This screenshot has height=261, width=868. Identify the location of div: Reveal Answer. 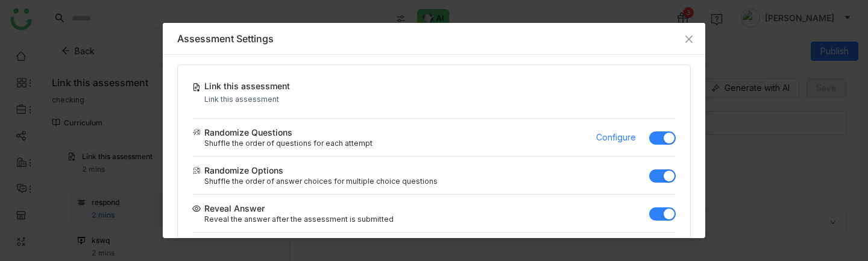
(235, 208).